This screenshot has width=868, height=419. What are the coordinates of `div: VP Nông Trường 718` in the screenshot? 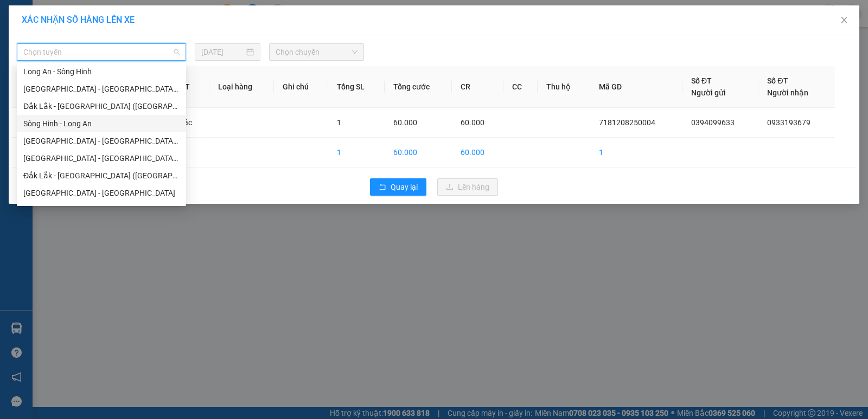 It's located at (47, 22).